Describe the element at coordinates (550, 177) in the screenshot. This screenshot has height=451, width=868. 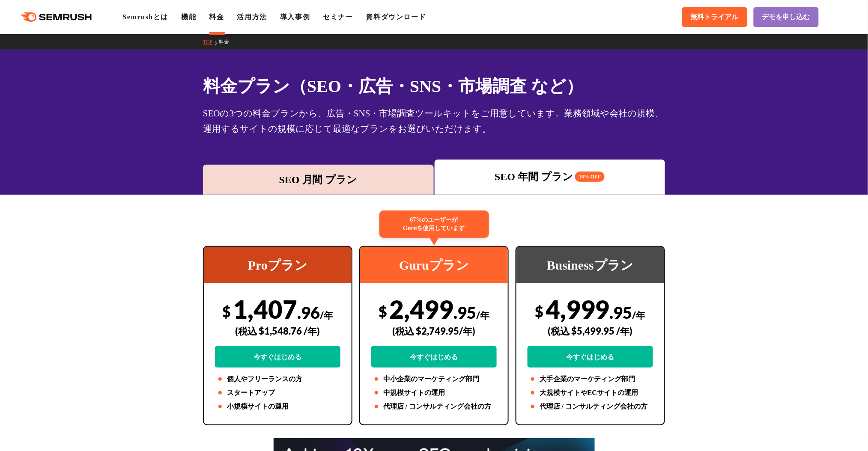
I see `div: SEO 年間 プラン` at that location.